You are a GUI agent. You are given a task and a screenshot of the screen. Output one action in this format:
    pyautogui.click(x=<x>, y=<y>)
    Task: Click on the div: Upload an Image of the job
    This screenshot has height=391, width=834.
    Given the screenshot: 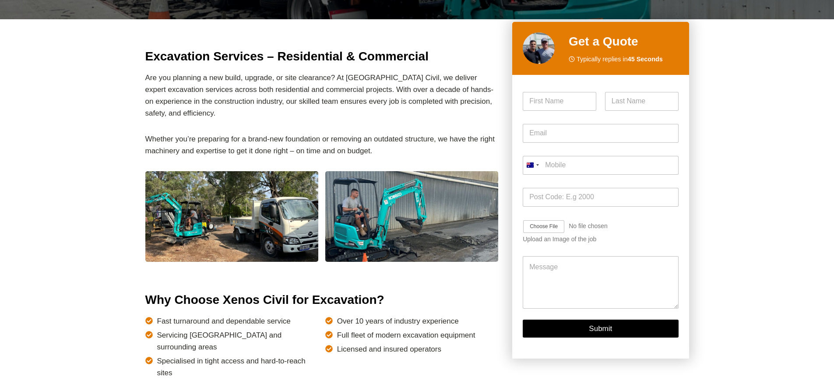 What is the action you would take?
    pyautogui.click(x=600, y=240)
    